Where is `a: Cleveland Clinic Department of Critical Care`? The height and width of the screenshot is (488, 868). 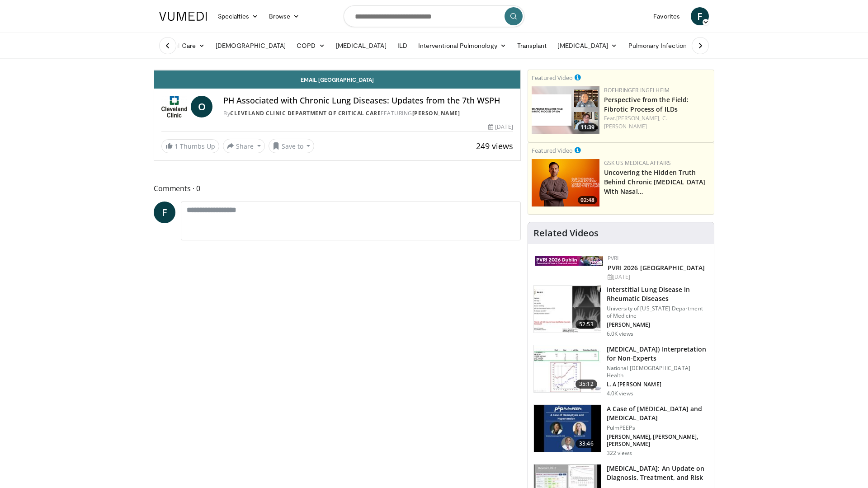 a: Cleveland Clinic Department of Critical Care is located at coordinates (305, 113).